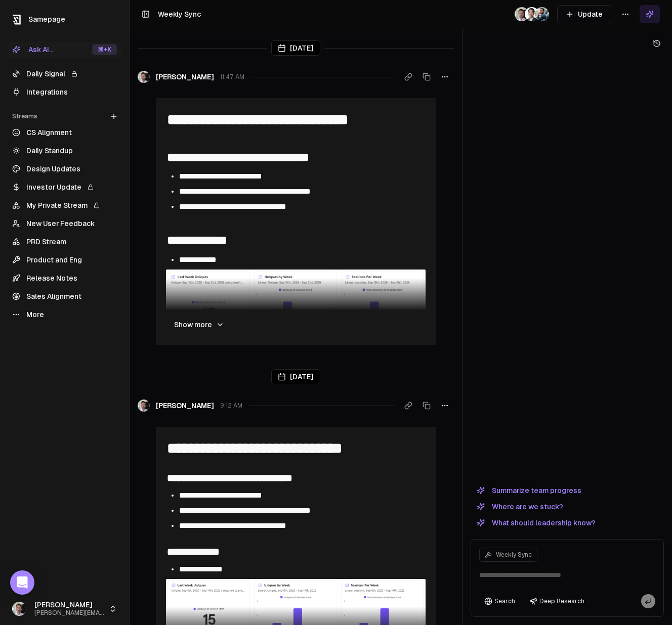 This screenshot has width=672, height=625. I want to click on a: Release Notes, so click(64, 279).